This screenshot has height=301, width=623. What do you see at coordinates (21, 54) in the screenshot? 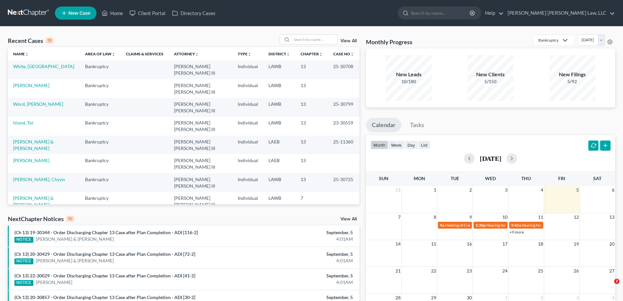
I see `a: Nameunfold_more` at bounding box center [21, 54].